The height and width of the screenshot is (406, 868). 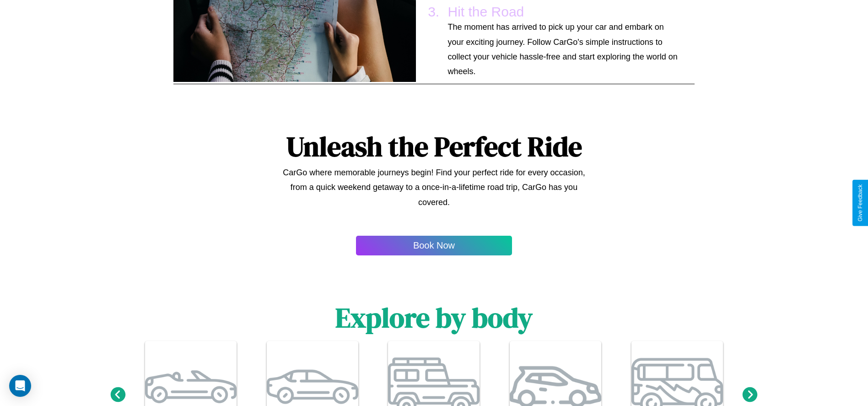 I want to click on h1: Explore by body, so click(x=434, y=317).